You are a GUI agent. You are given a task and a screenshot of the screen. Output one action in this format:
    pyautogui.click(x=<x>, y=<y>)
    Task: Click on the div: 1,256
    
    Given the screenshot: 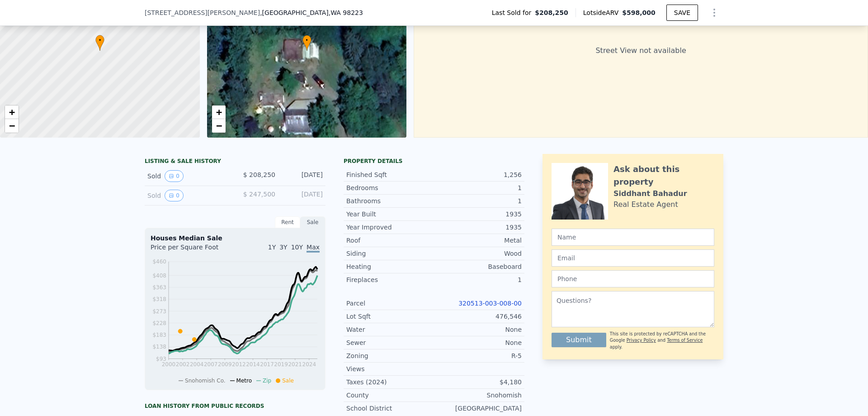 What is the action you would take?
    pyautogui.click(x=478, y=174)
    